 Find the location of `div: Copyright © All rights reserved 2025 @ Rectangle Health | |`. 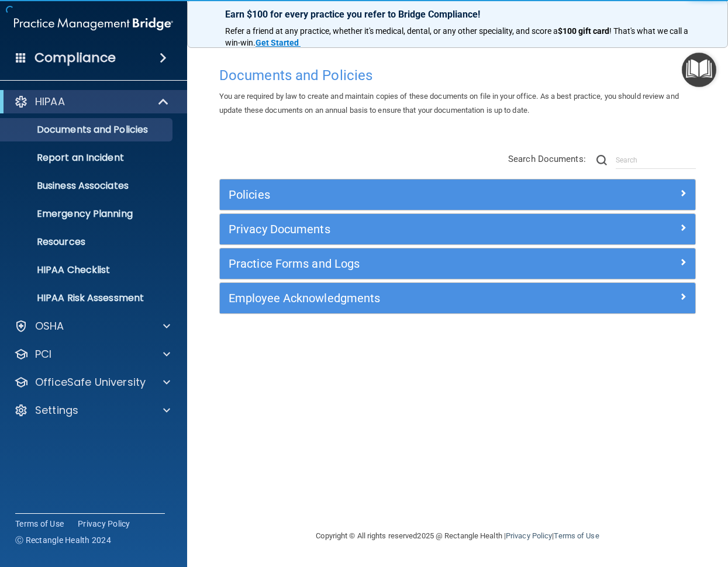

div: Copyright © All rights reserved 2025 @ Rectangle Health | | is located at coordinates (458, 536).